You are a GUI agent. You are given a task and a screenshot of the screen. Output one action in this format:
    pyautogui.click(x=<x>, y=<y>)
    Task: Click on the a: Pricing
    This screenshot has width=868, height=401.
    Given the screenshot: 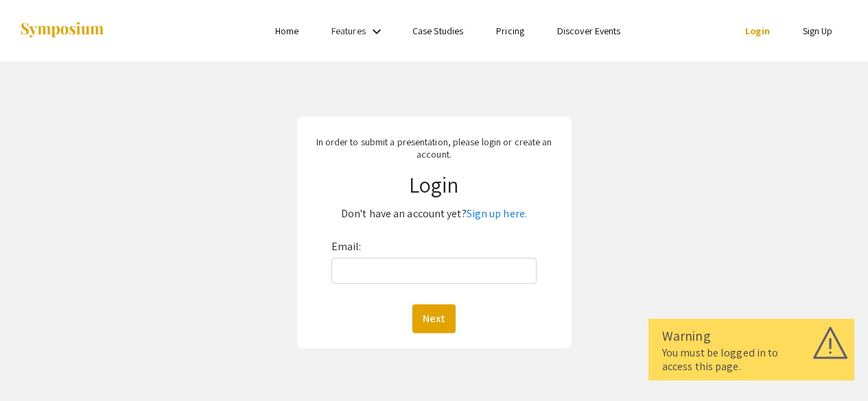 What is the action you would take?
    pyautogui.click(x=510, y=31)
    